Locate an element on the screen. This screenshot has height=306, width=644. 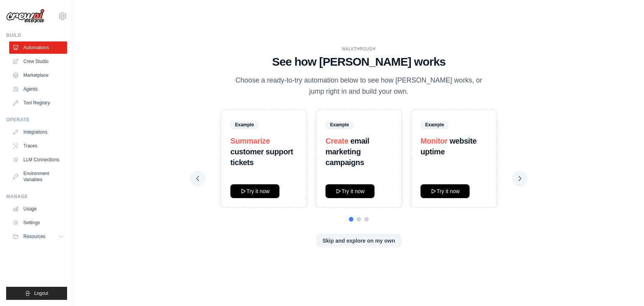
div: WALKTHROUGH is located at coordinates (359, 49).